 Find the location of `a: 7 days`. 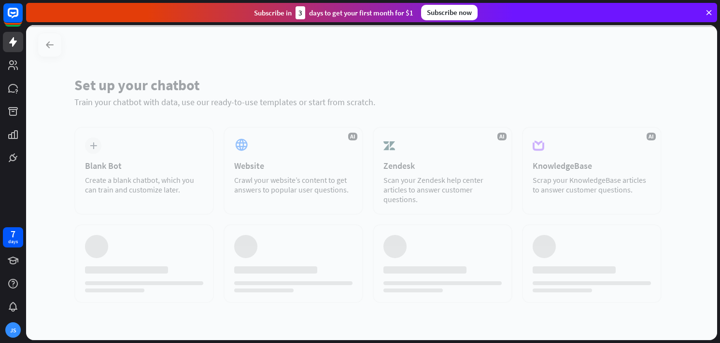

a: 7 days is located at coordinates (13, 237).